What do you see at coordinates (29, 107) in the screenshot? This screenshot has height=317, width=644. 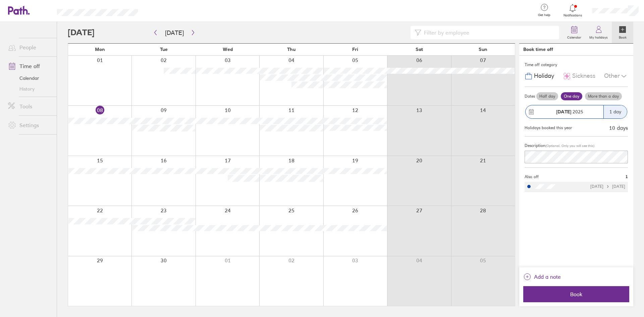 I see `a: Tools` at bounding box center [29, 107].